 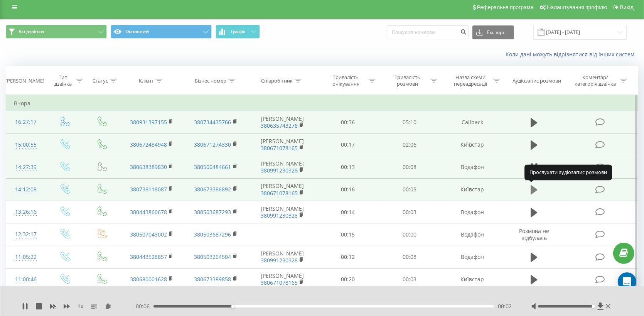 I want to click on span: 1 x, so click(x=80, y=306).